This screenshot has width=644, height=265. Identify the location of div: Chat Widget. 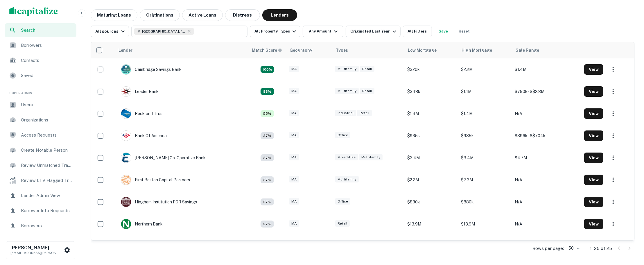
(630, 213).